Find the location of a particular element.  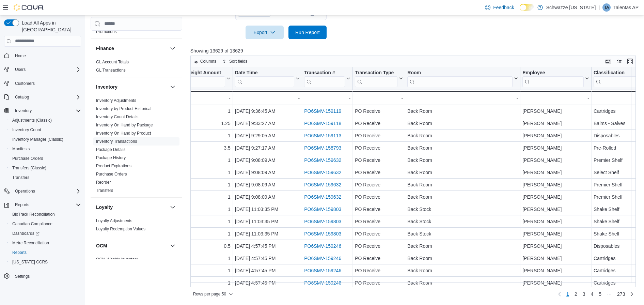

button: Sort fields is located at coordinates (234, 61).